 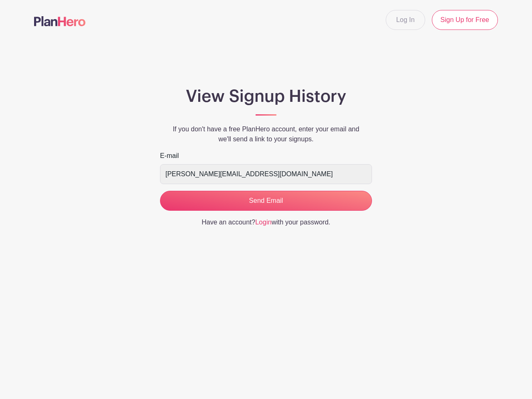 What do you see at coordinates (266, 174) in the screenshot?
I see `input: e.g. julie@eventco.com` at bounding box center [266, 174].